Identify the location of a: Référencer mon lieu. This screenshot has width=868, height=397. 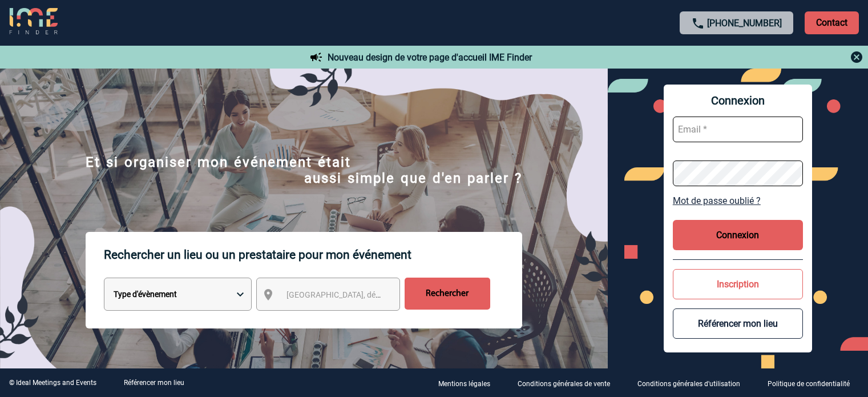
(154, 383).